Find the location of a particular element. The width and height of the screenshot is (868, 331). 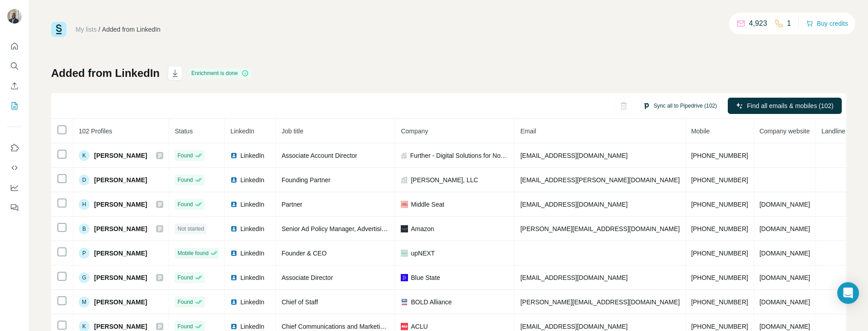

div: Open Intercom Messenger is located at coordinates (848, 293).